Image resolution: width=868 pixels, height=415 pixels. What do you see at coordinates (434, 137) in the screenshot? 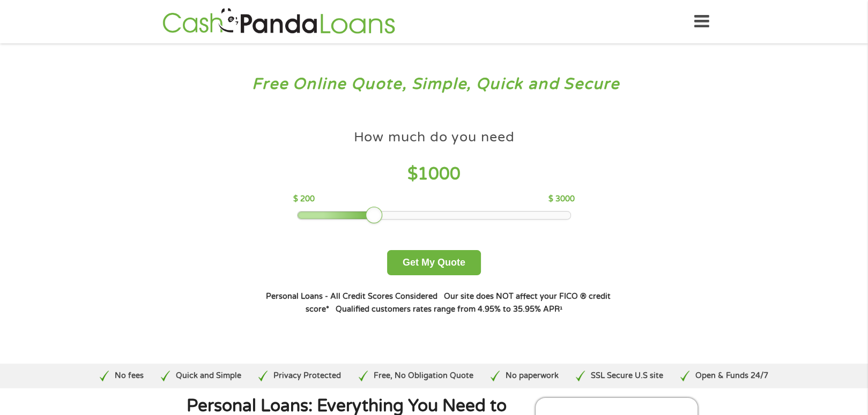
I see `h4: How much do you need` at bounding box center [434, 137].